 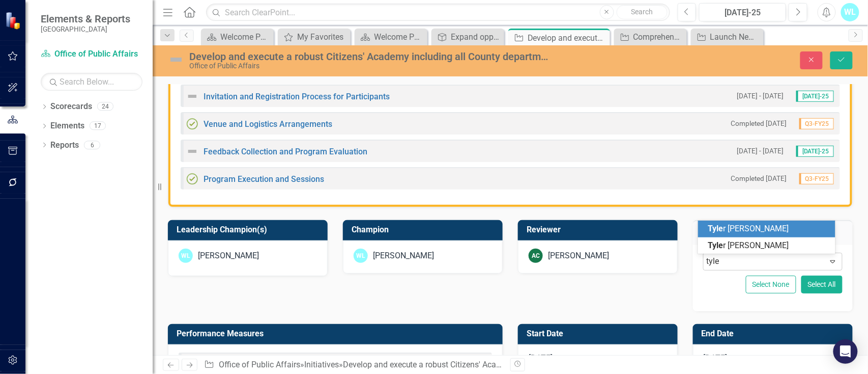 What do you see at coordinates (337, 333) in the screenshot?
I see `h3: Performance Measures` at bounding box center [337, 333].